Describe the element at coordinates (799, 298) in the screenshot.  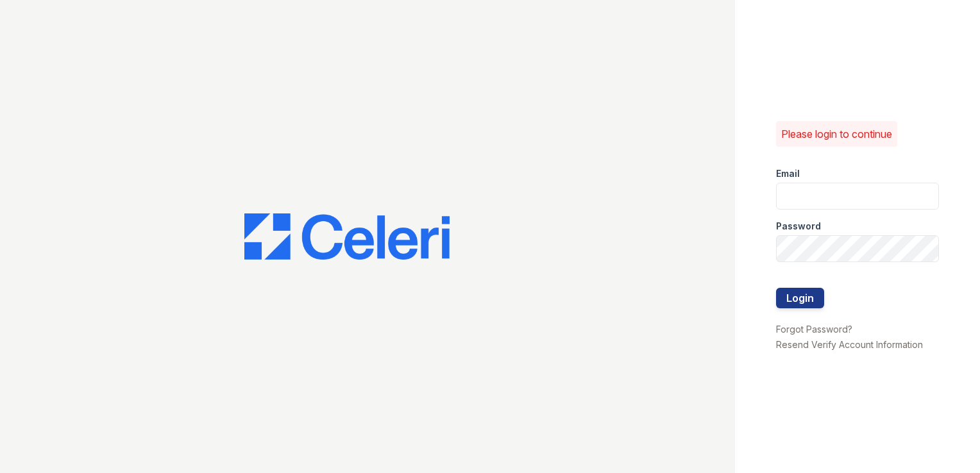
I see `button: Login` at that location.